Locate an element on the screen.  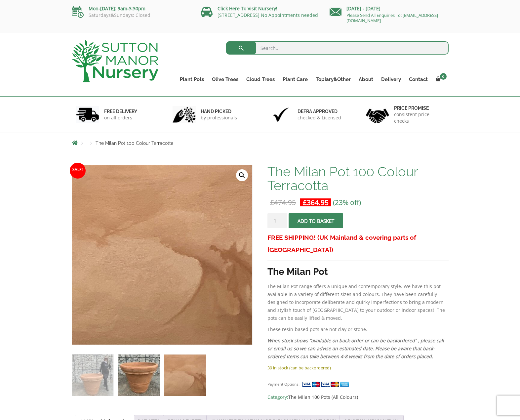
img: 4.jpg is located at coordinates (377, 114).